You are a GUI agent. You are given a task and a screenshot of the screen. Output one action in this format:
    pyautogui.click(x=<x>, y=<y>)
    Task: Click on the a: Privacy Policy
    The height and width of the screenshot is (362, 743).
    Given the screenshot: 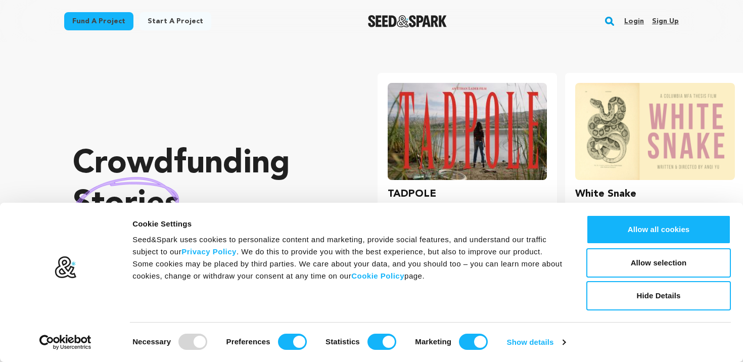 What is the action you would take?
    pyautogui.click(x=209, y=251)
    